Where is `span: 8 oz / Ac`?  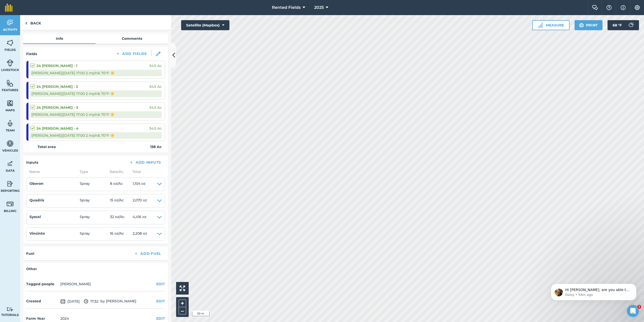
span: 8 oz / Ac is located at coordinates (121, 184).